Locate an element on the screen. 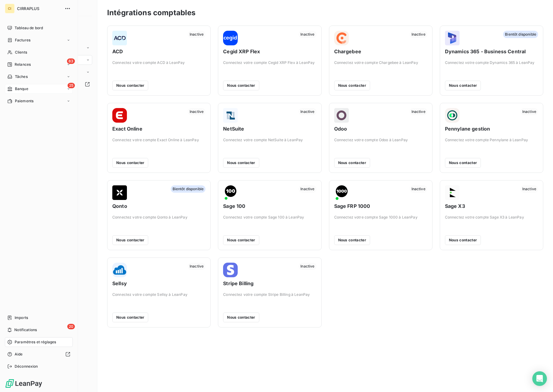  a: 25Banque is located at coordinates (39, 89).